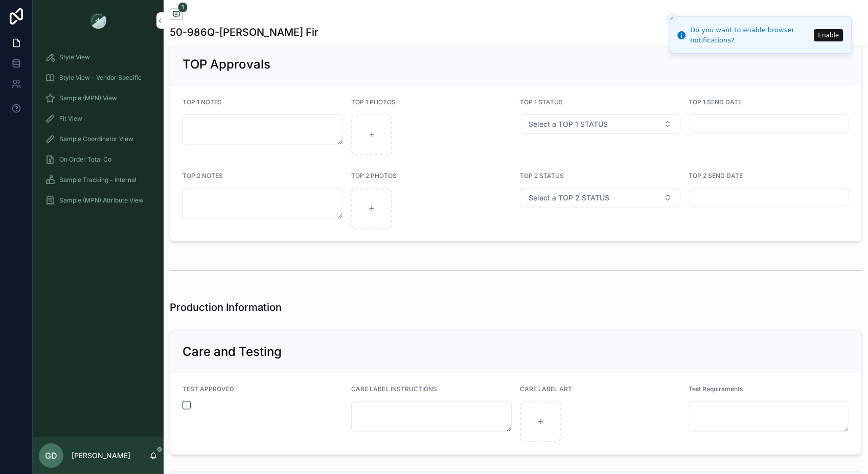 This screenshot has height=474, width=868. I want to click on span: Sample (MPN) View, so click(88, 98).